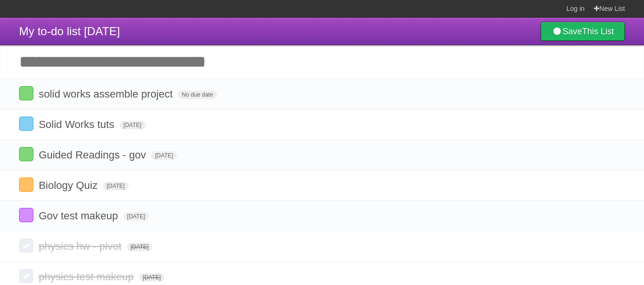 The width and height of the screenshot is (644, 285). What do you see at coordinates (77, 124) in the screenshot?
I see `span: Solid Works tuts` at bounding box center [77, 124].